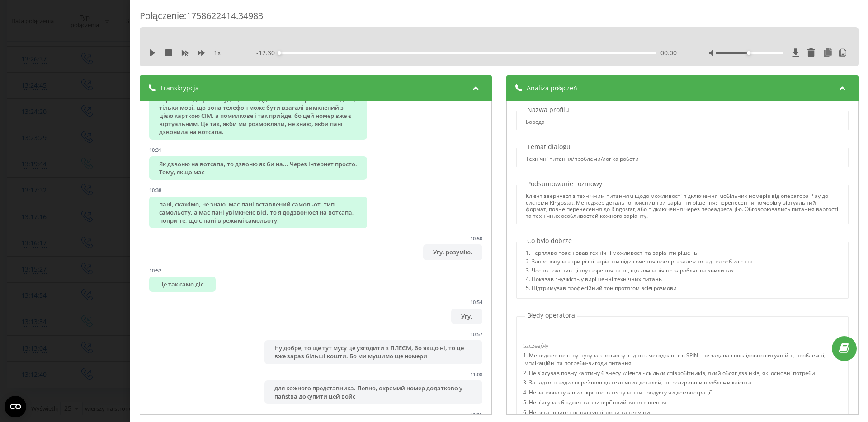 This screenshot has width=868, height=422. What do you see at coordinates (552, 88) in the screenshot?
I see `span: Analiza połączeń` at bounding box center [552, 88].